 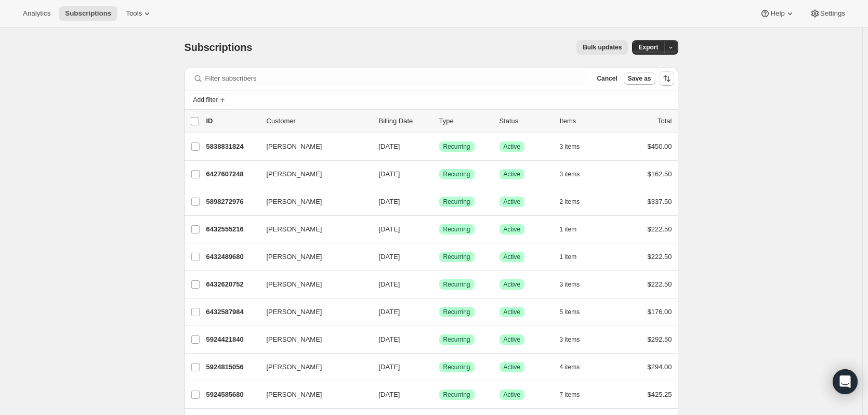 I want to click on p: Customer, so click(x=318, y=121).